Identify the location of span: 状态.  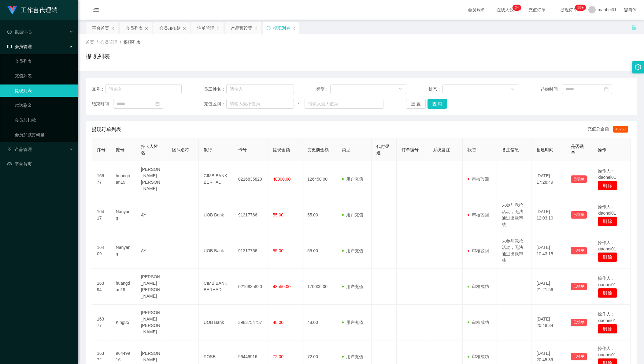
(472, 149).